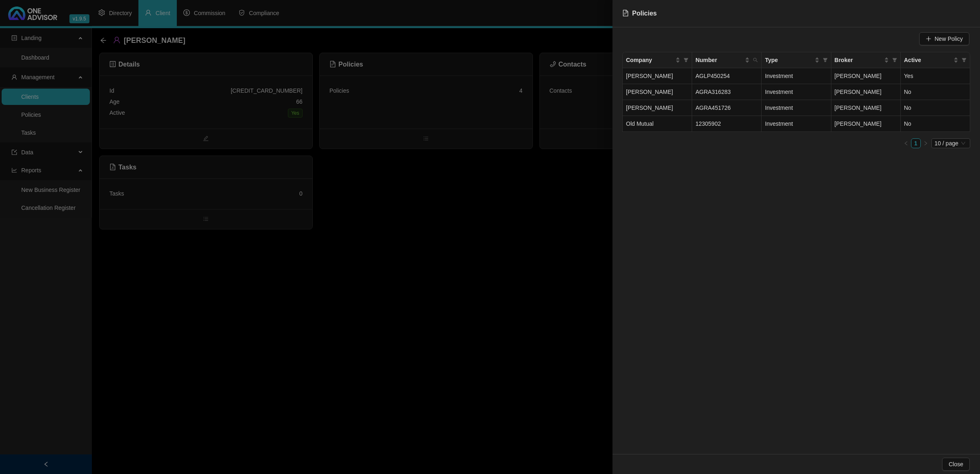 This screenshot has height=474, width=980. I want to click on span: Close, so click(956, 464).